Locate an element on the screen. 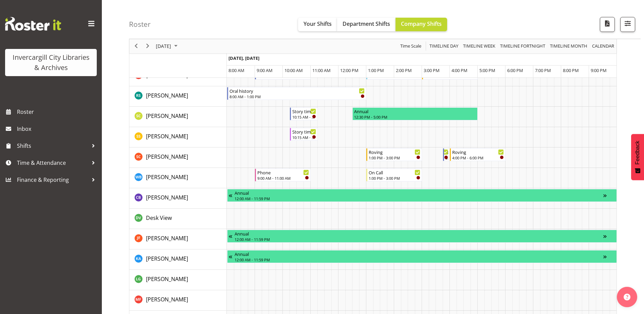 Image resolution: width=644 pixels, height=314 pixels. button: Fortnight is located at coordinates (523, 46).